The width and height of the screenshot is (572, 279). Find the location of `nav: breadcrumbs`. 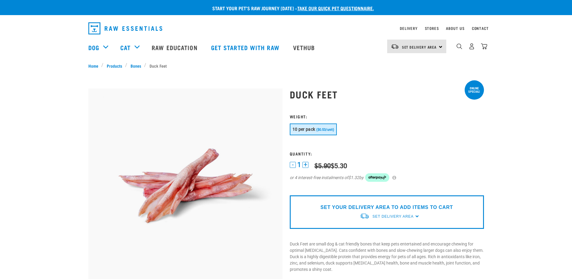

nav: breadcrumbs is located at coordinates (286, 65).